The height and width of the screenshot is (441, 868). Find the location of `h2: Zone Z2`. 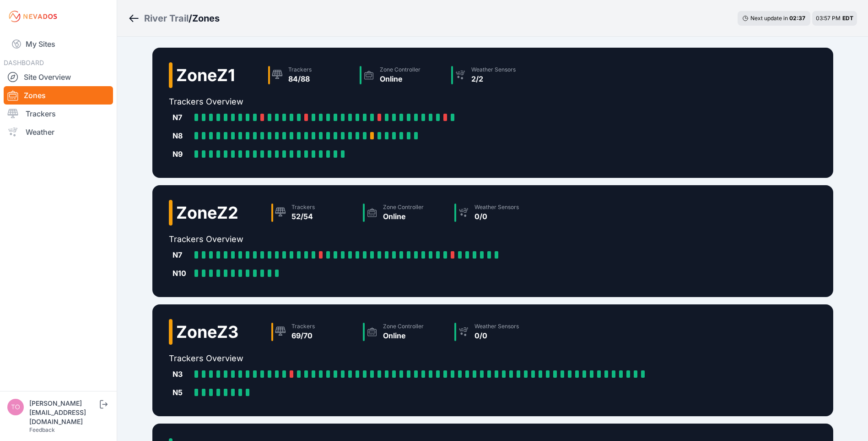

h2: Zone Z2 is located at coordinates (208, 213).